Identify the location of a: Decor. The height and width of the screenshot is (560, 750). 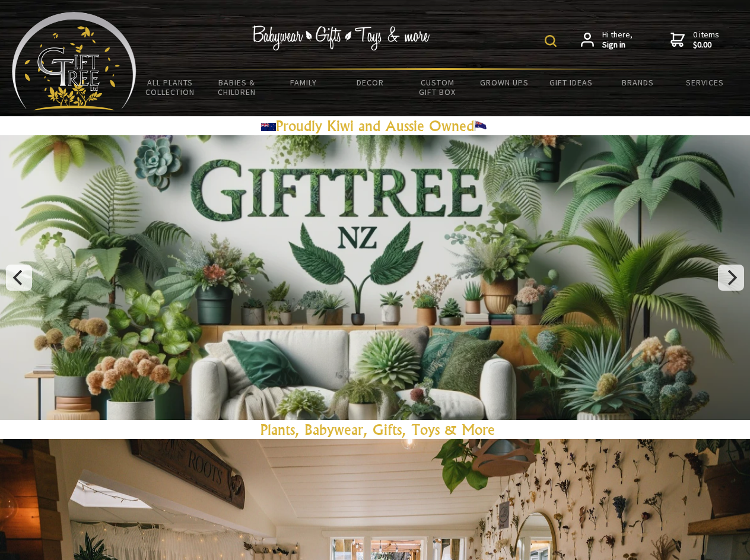
(370, 82).